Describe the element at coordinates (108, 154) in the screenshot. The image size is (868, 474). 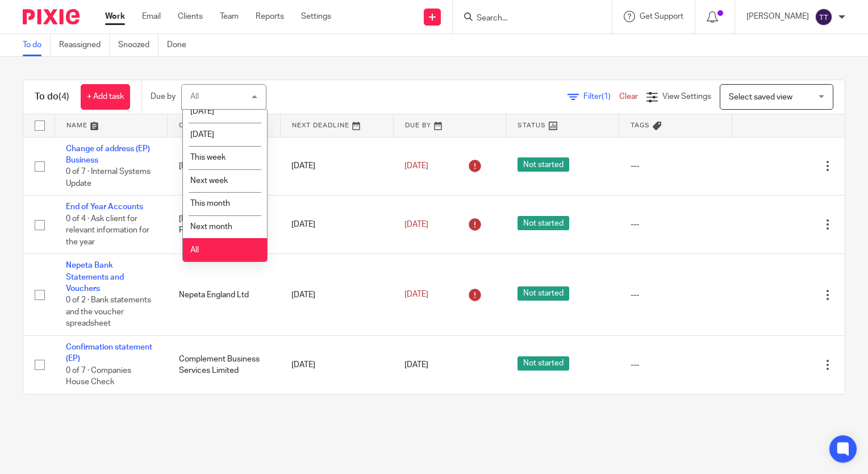
I see `a: Change of address (EP) Business` at that location.